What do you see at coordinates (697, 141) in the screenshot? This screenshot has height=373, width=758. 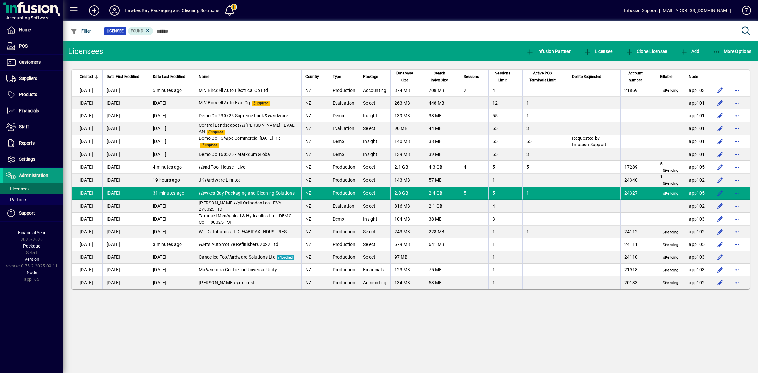 I see `span: app101.prod.infusionbusinesssoftware.com` at bounding box center [697, 141].